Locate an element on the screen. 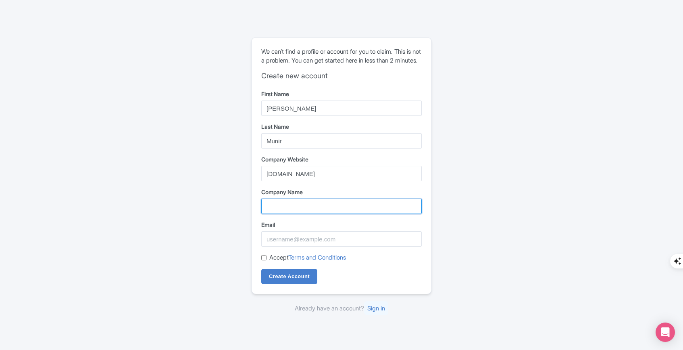 This screenshot has width=683, height=350. h2: Create new account is located at coordinates (342, 76).